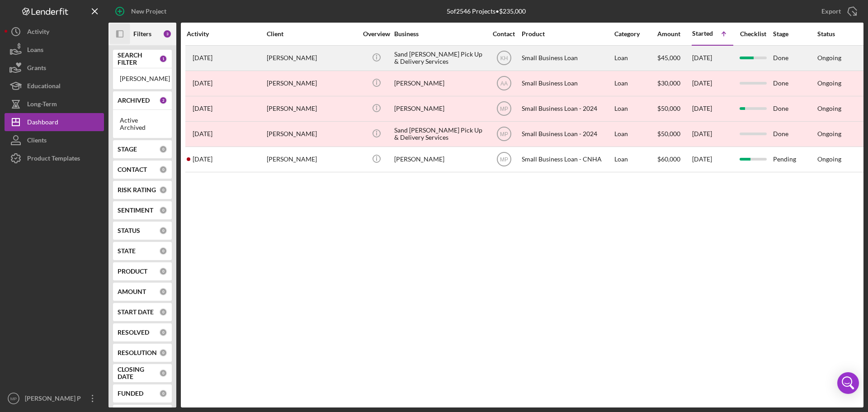  What do you see at coordinates (567, 34) in the screenshot?
I see `div: Product` at bounding box center [567, 34].